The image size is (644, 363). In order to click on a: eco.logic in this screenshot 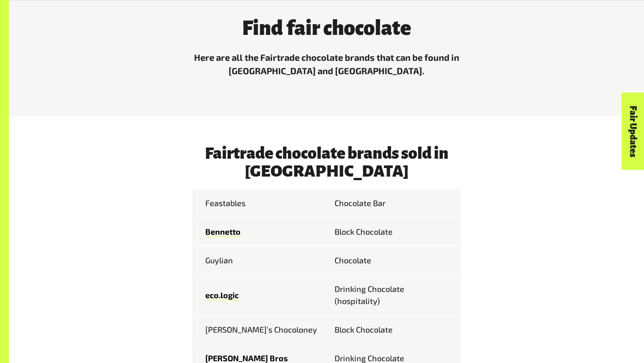, I will do `click(222, 295)`.